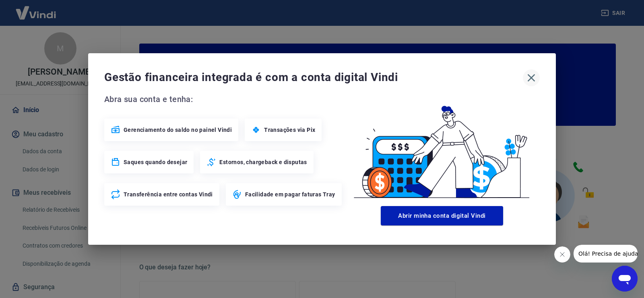 The height and width of the screenshot is (298, 644). I want to click on span: Estornos, chargeback e disputas, so click(263, 162).